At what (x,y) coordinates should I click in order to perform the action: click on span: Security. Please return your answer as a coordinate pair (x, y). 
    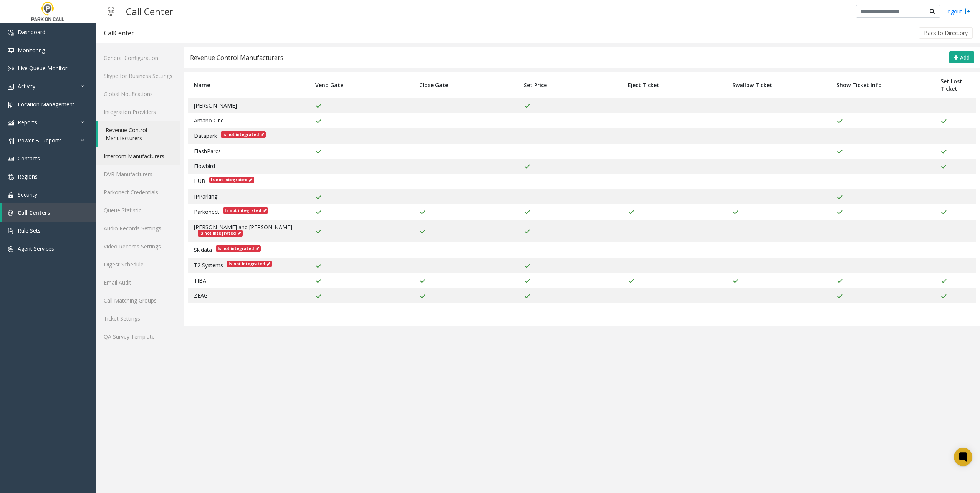
    Looking at the image, I should click on (28, 194).